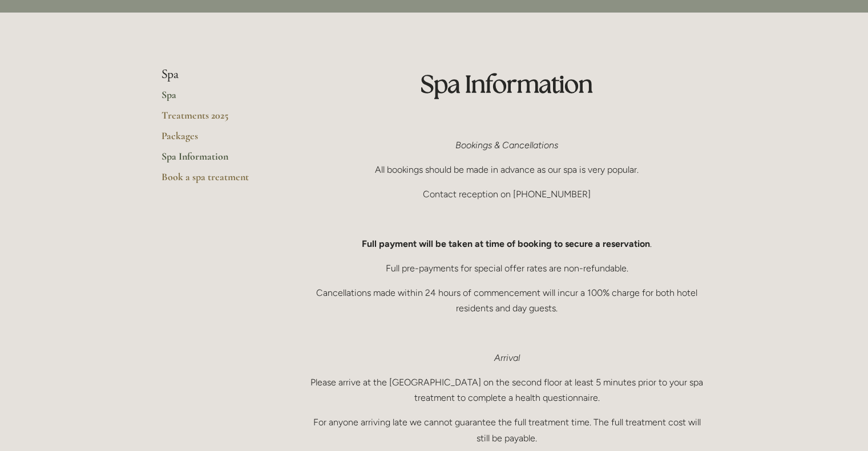 Image resolution: width=868 pixels, height=451 pixels. I want to click on em: Arrival, so click(507, 357).